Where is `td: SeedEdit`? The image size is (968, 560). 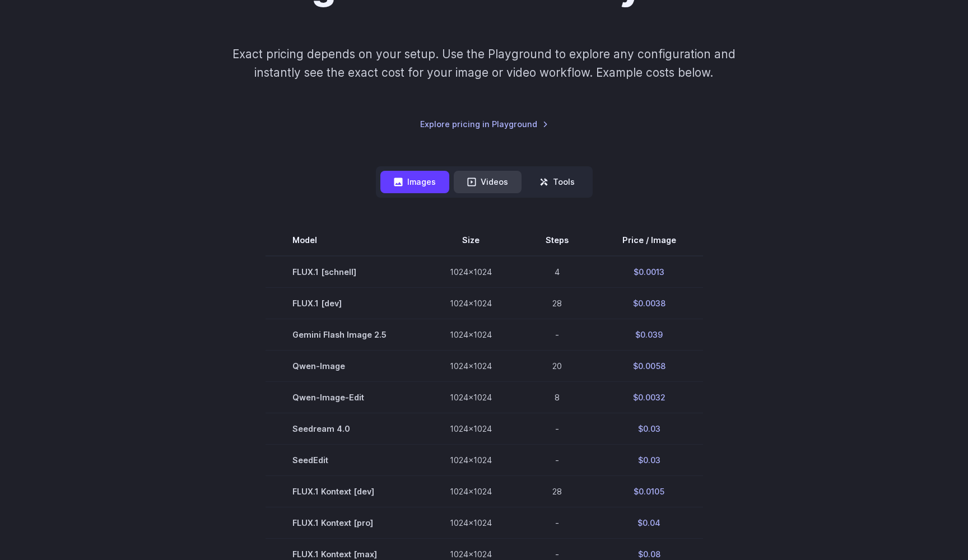 td: SeedEdit is located at coordinates (344, 460).